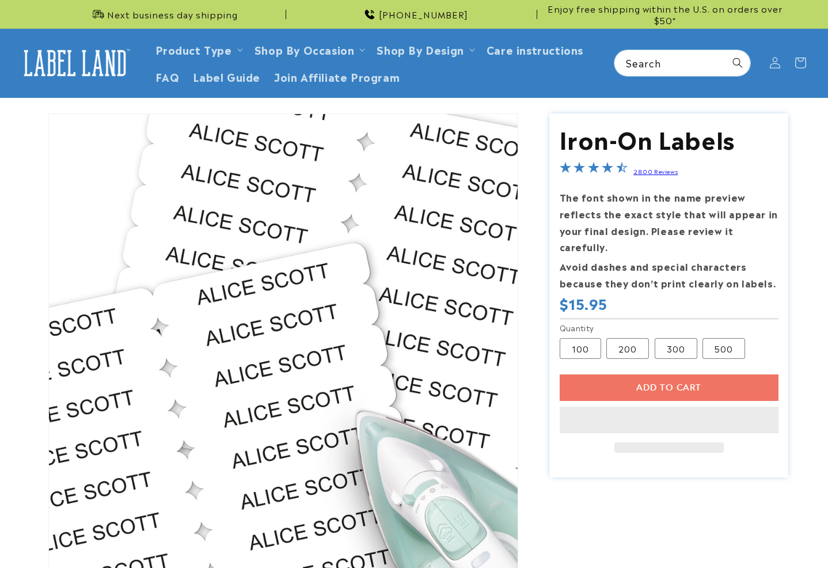 The height and width of the screenshot is (568, 828). I want to click on label: 500, so click(724, 349).